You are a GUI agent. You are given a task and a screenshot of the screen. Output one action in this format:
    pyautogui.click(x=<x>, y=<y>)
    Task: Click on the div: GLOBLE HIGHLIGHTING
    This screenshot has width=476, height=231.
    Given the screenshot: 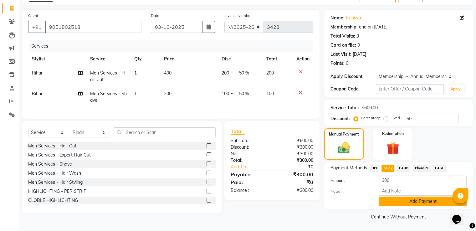 What is the action you would take?
    pyautogui.click(x=53, y=200)
    